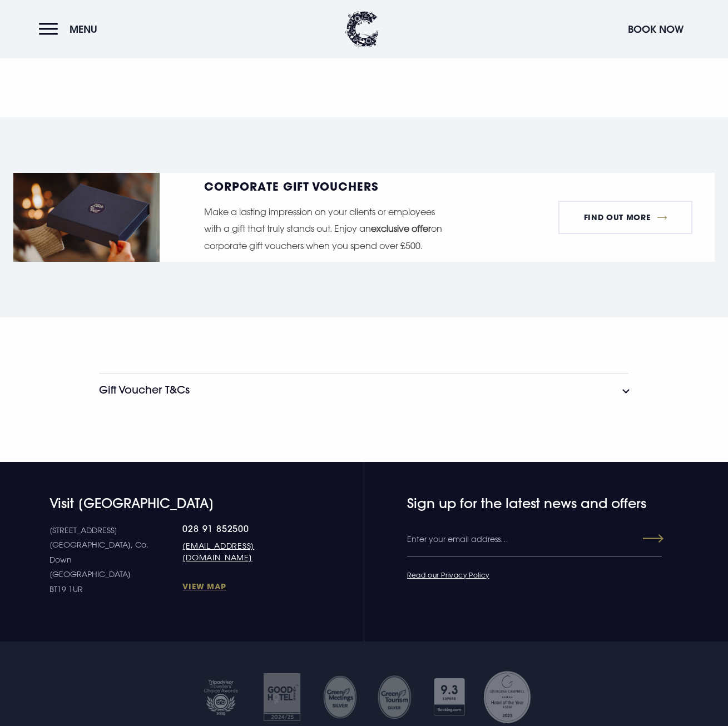 The width and height of the screenshot is (728, 726). What do you see at coordinates (394, 698) in the screenshot?
I see `img: GM SILVER TRANSPARENT` at bounding box center [394, 698].